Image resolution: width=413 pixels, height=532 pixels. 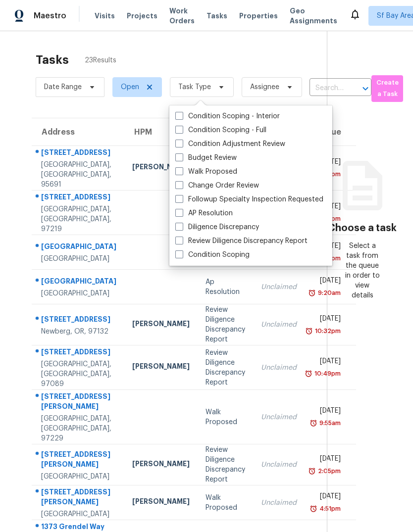 I want to click on div: Ap Resolution, so click(x=225, y=287).